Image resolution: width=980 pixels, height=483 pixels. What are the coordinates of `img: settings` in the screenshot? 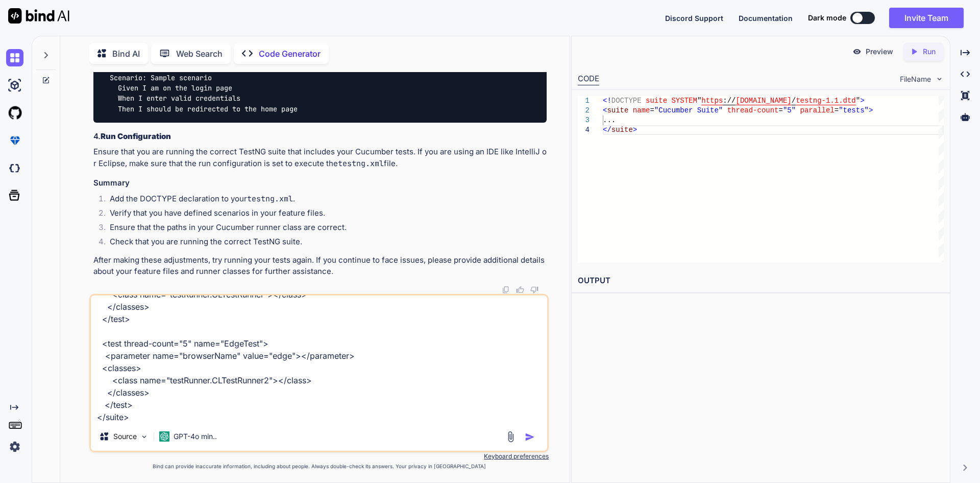 It's located at (15, 446).